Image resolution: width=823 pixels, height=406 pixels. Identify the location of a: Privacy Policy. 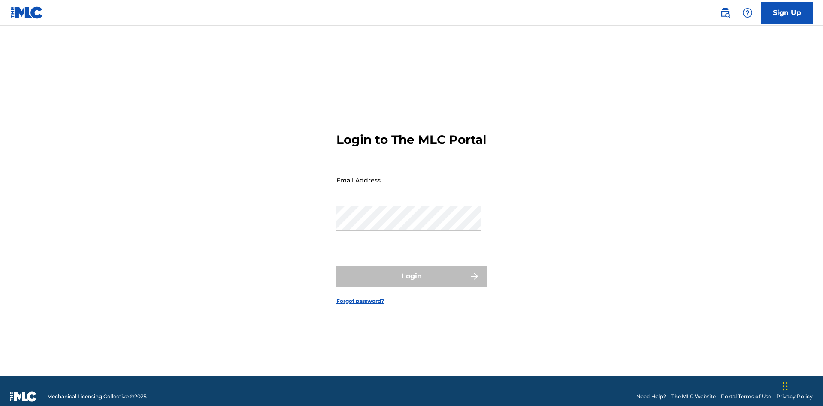
(794, 397).